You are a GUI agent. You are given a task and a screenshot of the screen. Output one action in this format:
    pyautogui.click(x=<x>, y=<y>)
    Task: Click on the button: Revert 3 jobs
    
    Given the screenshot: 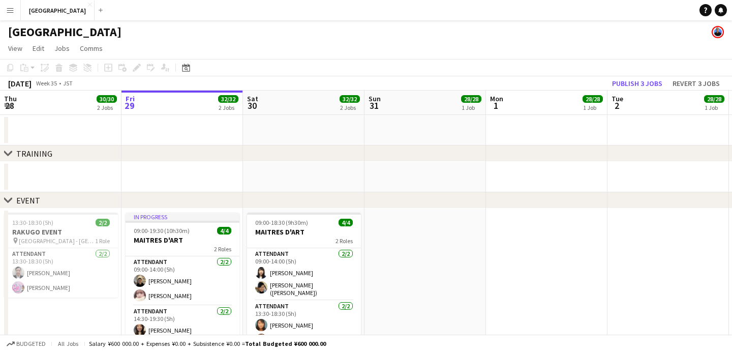 What is the action you would take?
    pyautogui.click(x=696, y=83)
    